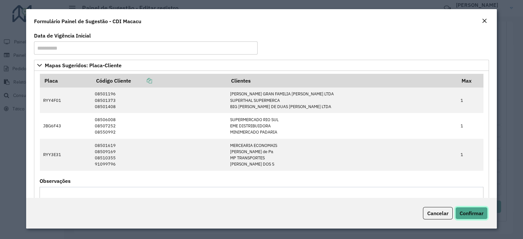 This screenshot has width=523, height=239. What do you see at coordinates (159, 126) in the screenshot?
I see `td: 08506008 08507252 08550992` at bounding box center [159, 126].